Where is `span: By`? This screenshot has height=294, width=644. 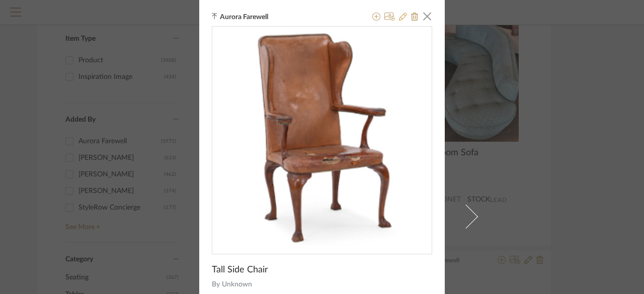
span: By is located at coordinates (216, 284).